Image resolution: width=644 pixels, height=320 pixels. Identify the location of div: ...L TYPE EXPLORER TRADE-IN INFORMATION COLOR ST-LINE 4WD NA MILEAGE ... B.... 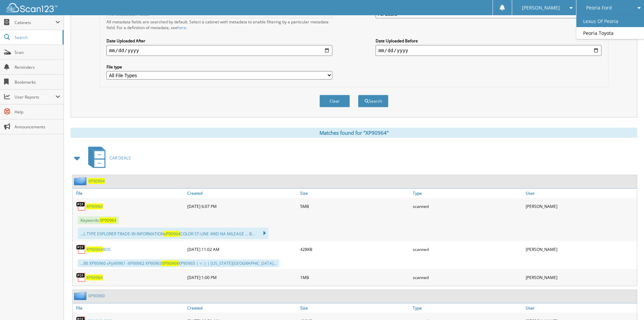
(173, 233).